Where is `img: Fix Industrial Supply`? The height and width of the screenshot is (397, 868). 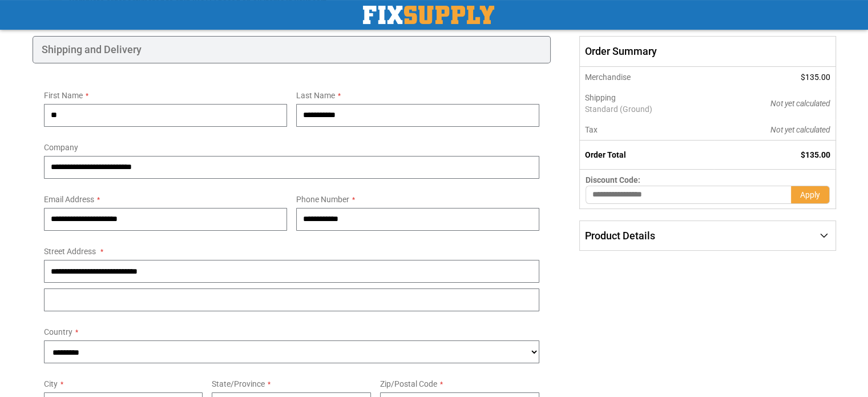
img: Fix Industrial Supply is located at coordinates (428, 15).